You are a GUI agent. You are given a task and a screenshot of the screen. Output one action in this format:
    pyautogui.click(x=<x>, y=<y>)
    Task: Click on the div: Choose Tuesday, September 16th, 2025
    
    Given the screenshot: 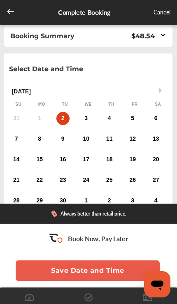 What is the action you would take?
    pyautogui.click(x=63, y=160)
    